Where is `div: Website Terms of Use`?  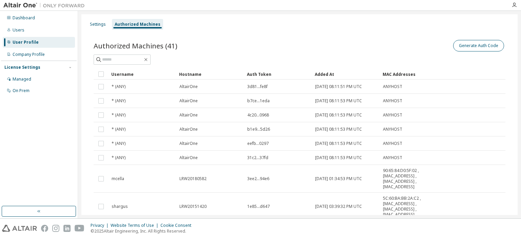 div: Website Terms of Use is located at coordinates (135, 226).